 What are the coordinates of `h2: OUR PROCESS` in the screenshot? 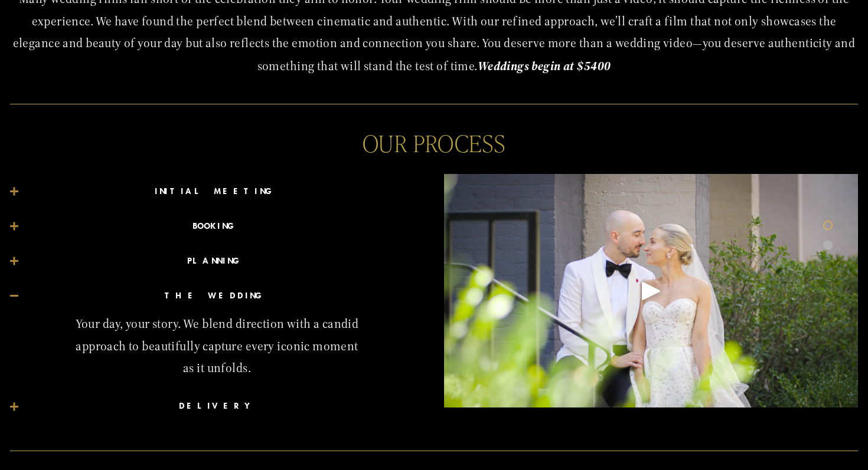 It's located at (434, 142).